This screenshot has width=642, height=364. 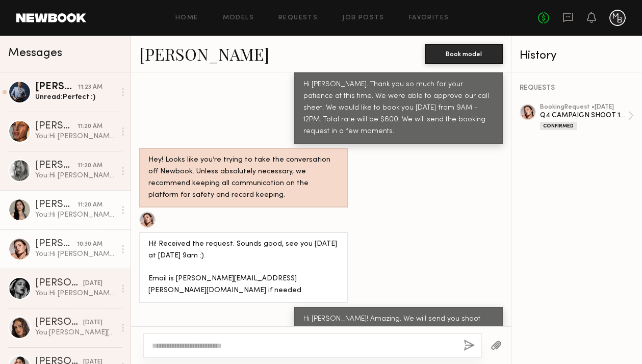 What do you see at coordinates (363, 18) in the screenshot?
I see `a: Job Posts` at bounding box center [363, 18].